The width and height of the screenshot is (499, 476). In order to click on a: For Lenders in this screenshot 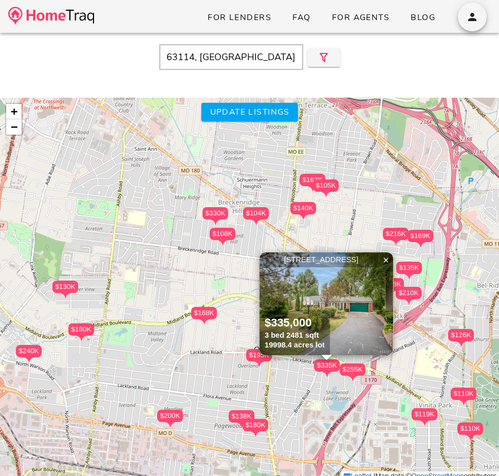, I will do `click(239, 17)`.